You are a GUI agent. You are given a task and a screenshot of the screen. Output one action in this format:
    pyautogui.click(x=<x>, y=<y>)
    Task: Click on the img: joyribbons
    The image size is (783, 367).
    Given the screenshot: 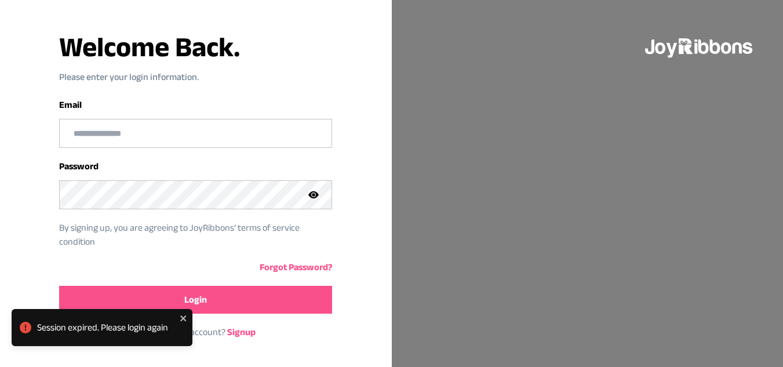 What is the action you would take?
    pyautogui.click(x=699, y=46)
    